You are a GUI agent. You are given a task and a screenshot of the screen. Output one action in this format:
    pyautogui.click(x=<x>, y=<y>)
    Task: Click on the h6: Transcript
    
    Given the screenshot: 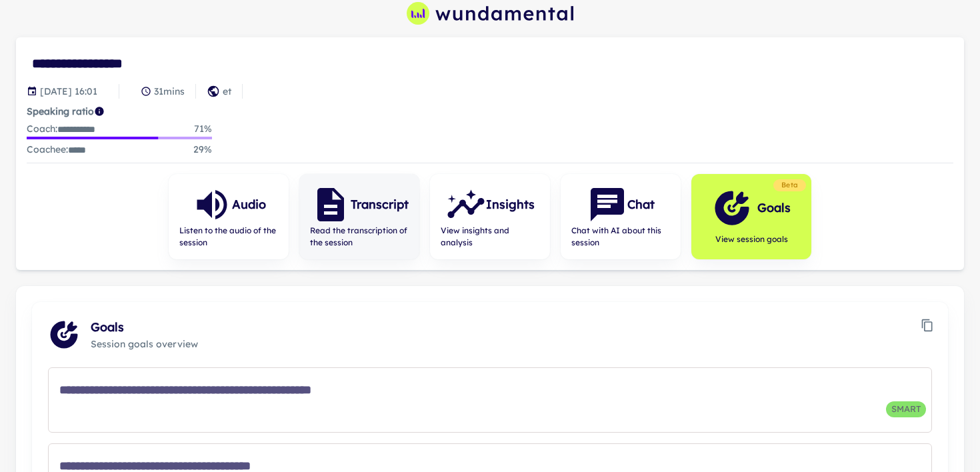 What is the action you would take?
    pyautogui.click(x=380, y=205)
    